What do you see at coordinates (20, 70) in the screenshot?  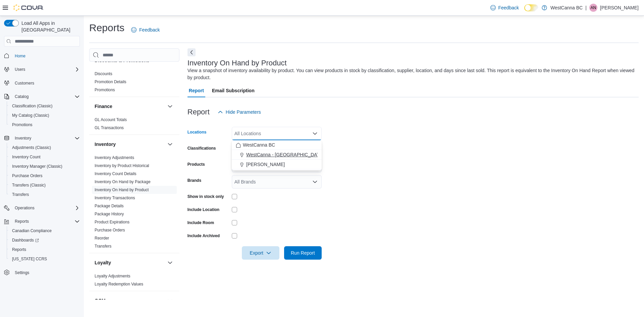 I see `button: Users` at bounding box center [20, 70].